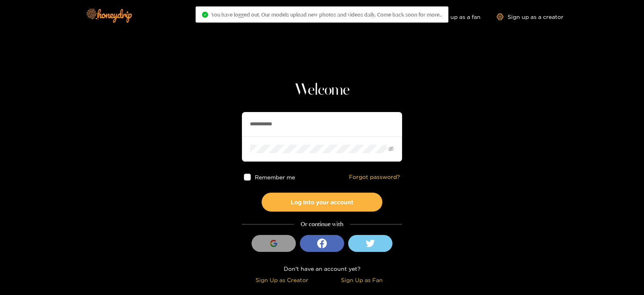 The height and width of the screenshot is (295, 644). Describe the element at coordinates (322, 224) in the screenshot. I see `div: Or continue with` at that location.